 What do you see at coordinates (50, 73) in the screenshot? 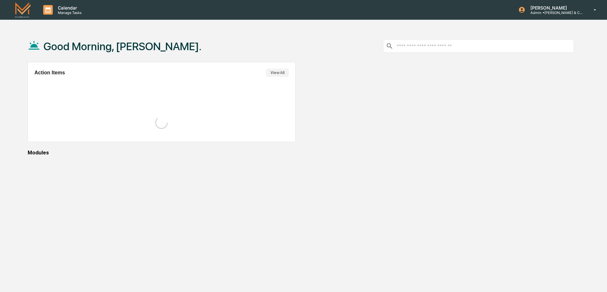
I see `h2: Action Items` at bounding box center [50, 73].